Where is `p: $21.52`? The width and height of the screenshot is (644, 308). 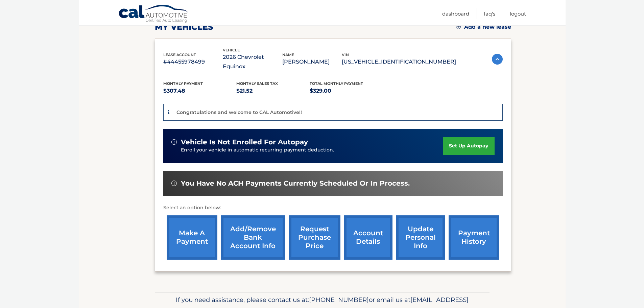
p: $21.52 is located at coordinates (273, 91).